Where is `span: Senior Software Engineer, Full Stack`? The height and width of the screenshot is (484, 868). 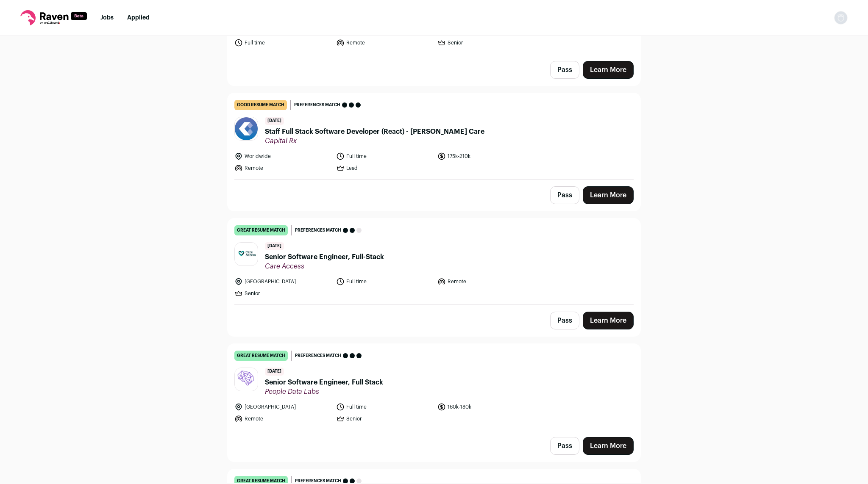
span: Senior Software Engineer, Full Stack is located at coordinates (324, 383).